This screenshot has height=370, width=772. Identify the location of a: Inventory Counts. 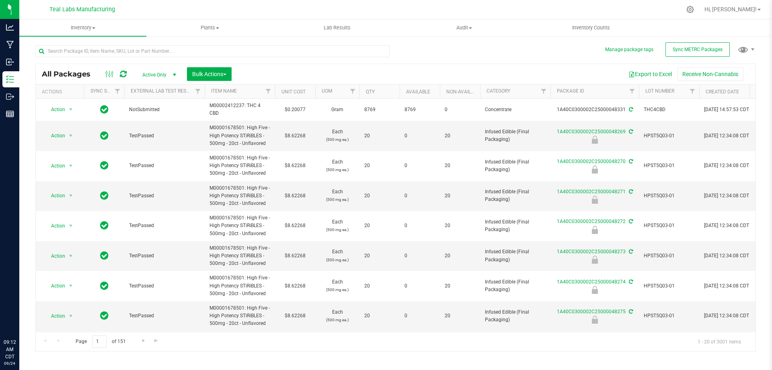
(591, 28).